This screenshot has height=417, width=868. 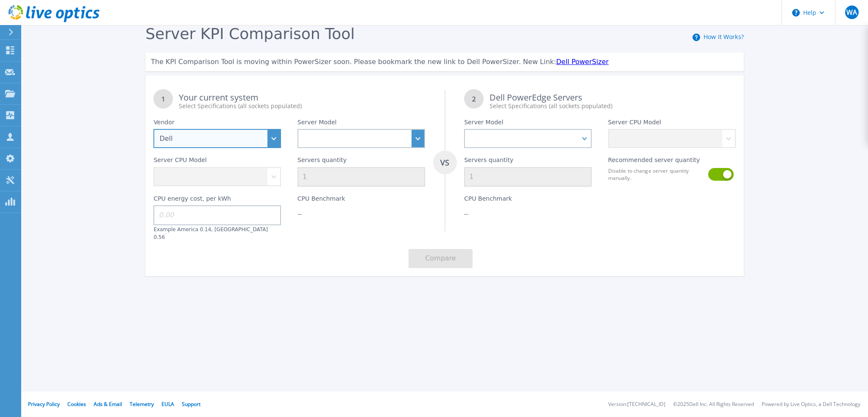 What do you see at coordinates (582, 61) in the screenshot?
I see `a: Dell PowerSizer` at bounding box center [582, 61].